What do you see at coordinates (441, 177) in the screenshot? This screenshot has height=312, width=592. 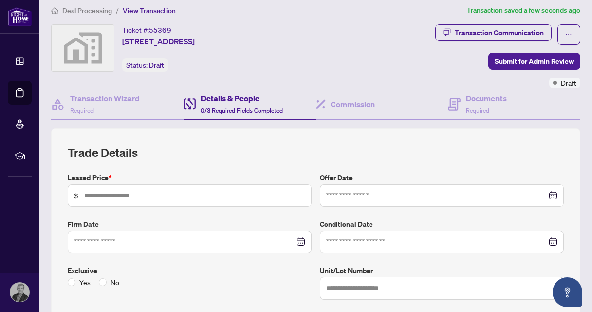 I see `label: Offer Date` at bounding box center [441, 177].